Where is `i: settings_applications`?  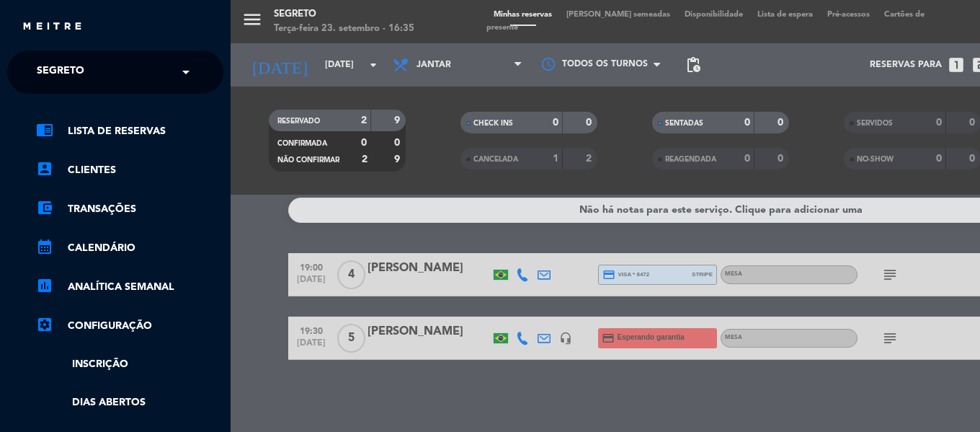 i: settings_applications is located at coordinates (44, 325).